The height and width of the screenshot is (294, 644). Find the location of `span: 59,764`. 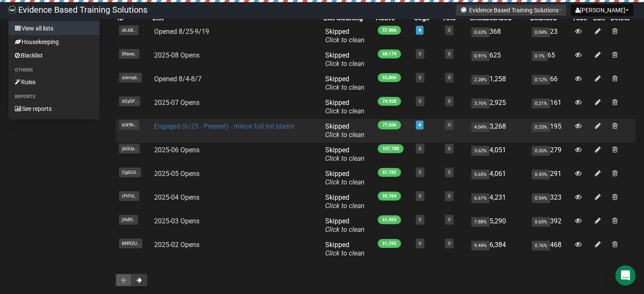

span: 59,764 is located at coordinates (389, 196).